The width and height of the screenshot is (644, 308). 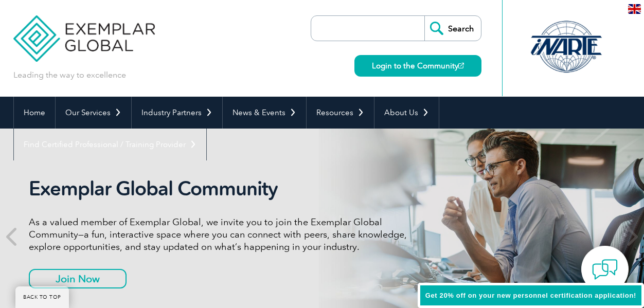 What do you see at coordinates (418, 66) in the screenshot?
I see `a: Login to the Community` at bounding box center [418, 66].